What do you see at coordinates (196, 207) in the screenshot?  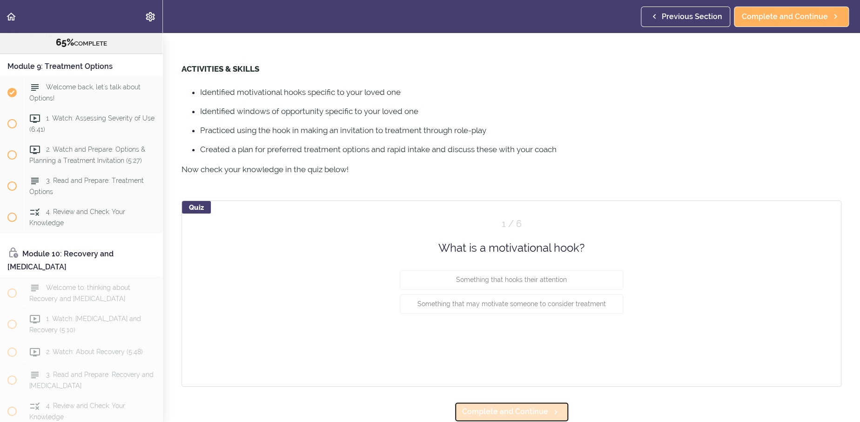 I see `div: Quiz` at bounding box center [196, 207].